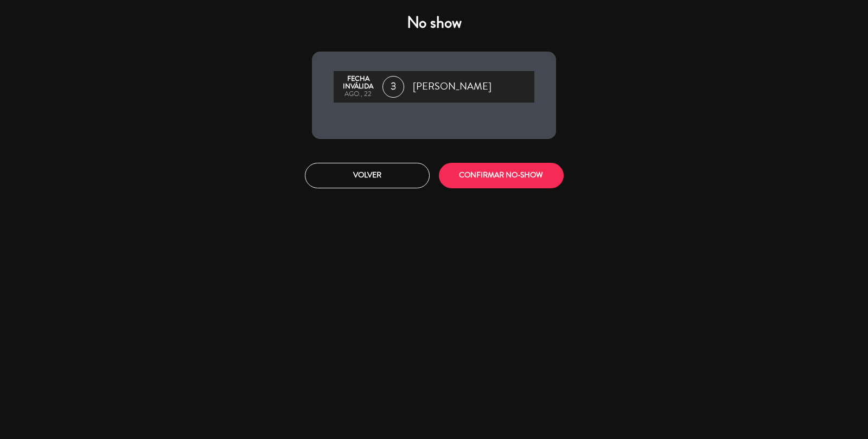  Describe the element at coordinates (358, 94) in the screenshot. I see `div: ago., 22` at that location.